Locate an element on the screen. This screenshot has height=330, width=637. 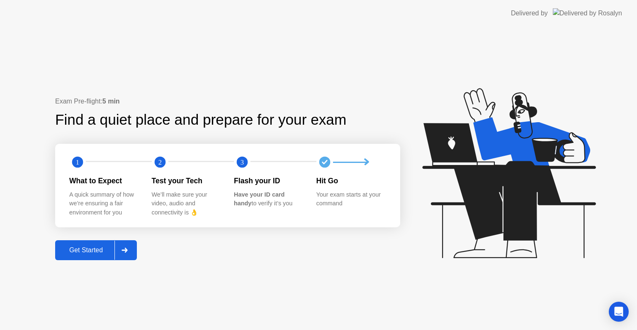
div: Flash your ID is located at coordinates (269, 181).